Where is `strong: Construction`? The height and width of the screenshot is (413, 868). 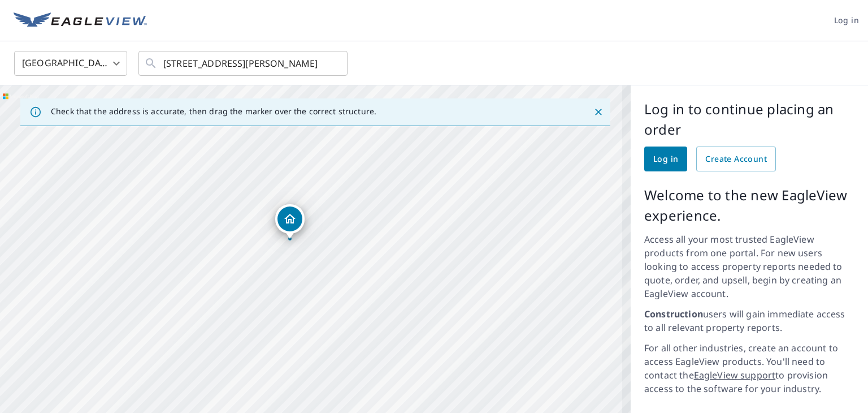 strong: Construction is located at coordinates (674, 313).